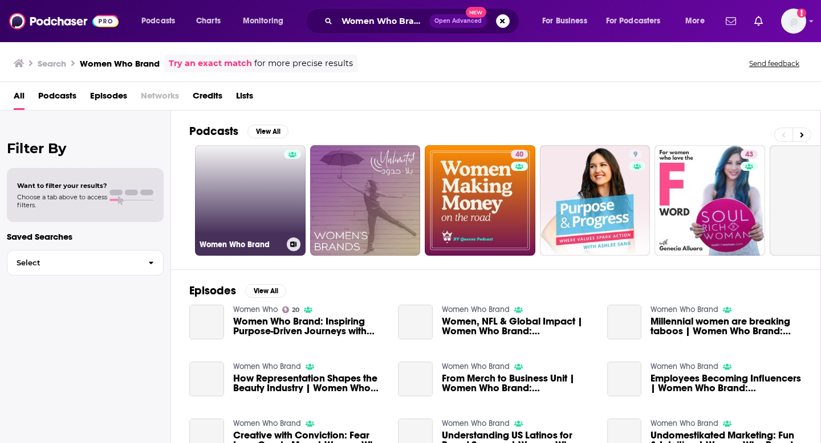  Describe the element at coordinates (62, 186) in the screenshot. I see `span: Want to filter your results?` at that location.